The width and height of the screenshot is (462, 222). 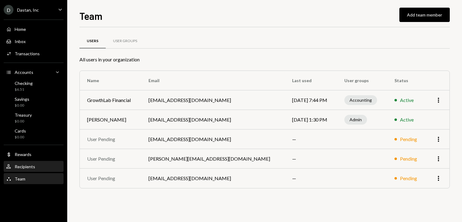 I want to click on a: Inbox, so click(x=34, y=41).